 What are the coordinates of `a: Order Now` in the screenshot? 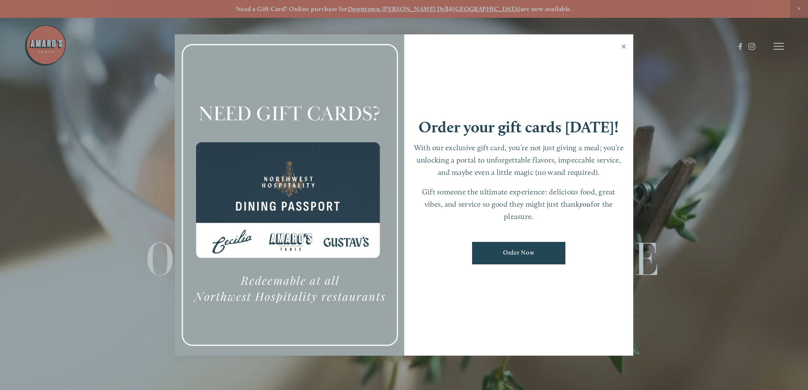 It's located at (519, 253).